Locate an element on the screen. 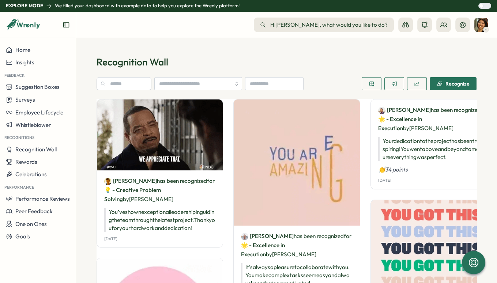 The image size is (497, 283). span: One on Ones is located at coordinates (31, 224).